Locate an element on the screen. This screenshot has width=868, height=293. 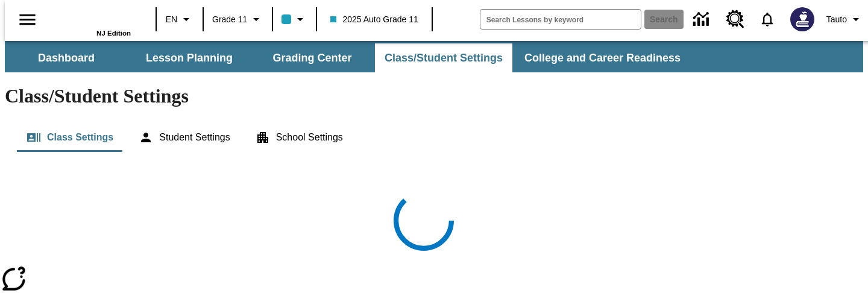
button: Class Settings is located at coordinates (70, 138).